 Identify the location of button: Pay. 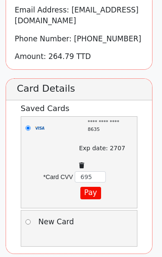
(90, 193).